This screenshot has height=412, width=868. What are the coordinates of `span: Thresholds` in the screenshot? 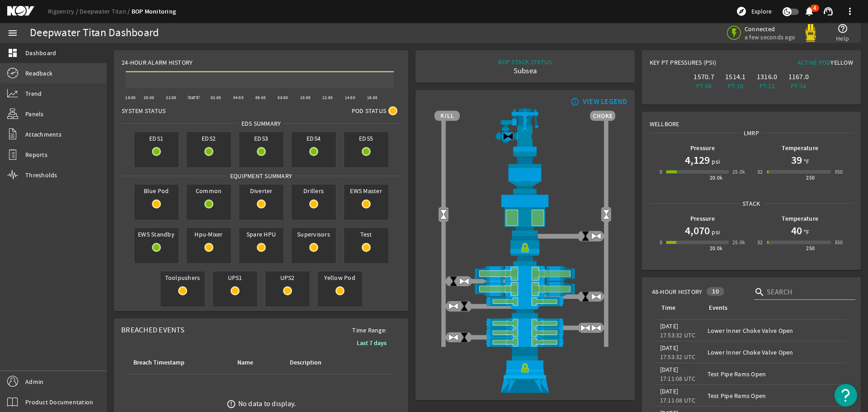 It's located at (41, 175).